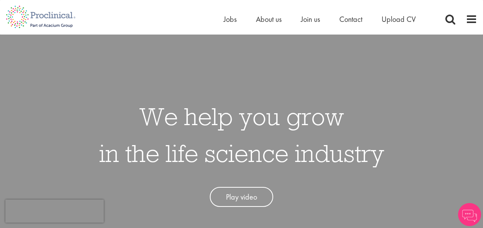  Describe the element at coordinates (398, 19) in the screenshot. I see `span: Upload CV` at that location.